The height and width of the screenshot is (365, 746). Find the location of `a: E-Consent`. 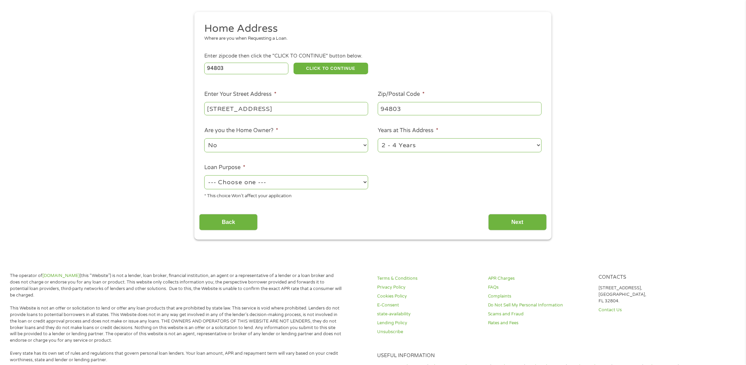

a: E-Consent is located at coordinates (428, 305).